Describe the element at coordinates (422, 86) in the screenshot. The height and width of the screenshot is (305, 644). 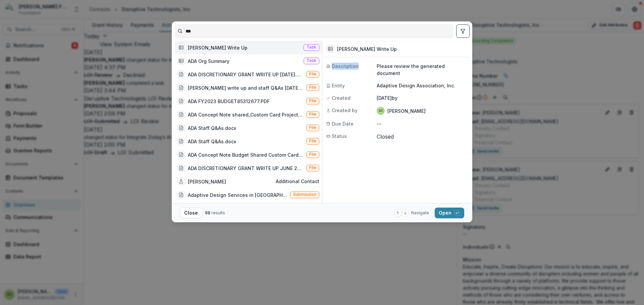
I see `p: Adaptive Design Association, Inc.` at that location.